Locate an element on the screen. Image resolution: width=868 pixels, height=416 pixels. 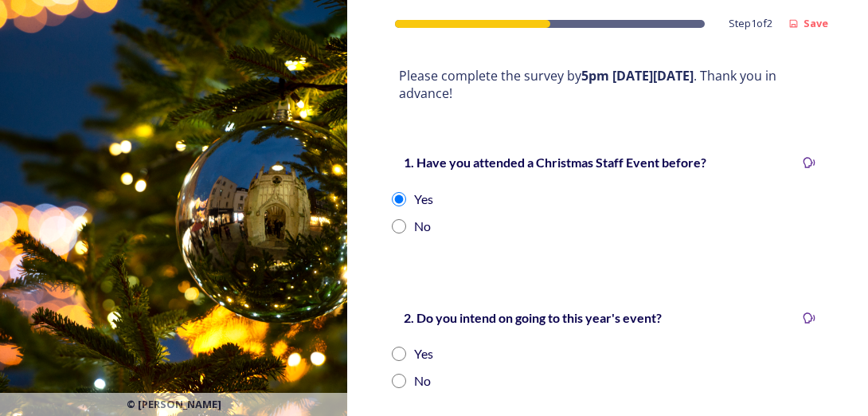
strong: Save is located at coordinates (816, 23).